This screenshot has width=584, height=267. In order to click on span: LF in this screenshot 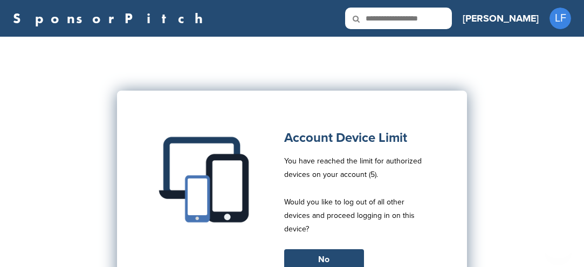, I will do `click(561, 18)`.